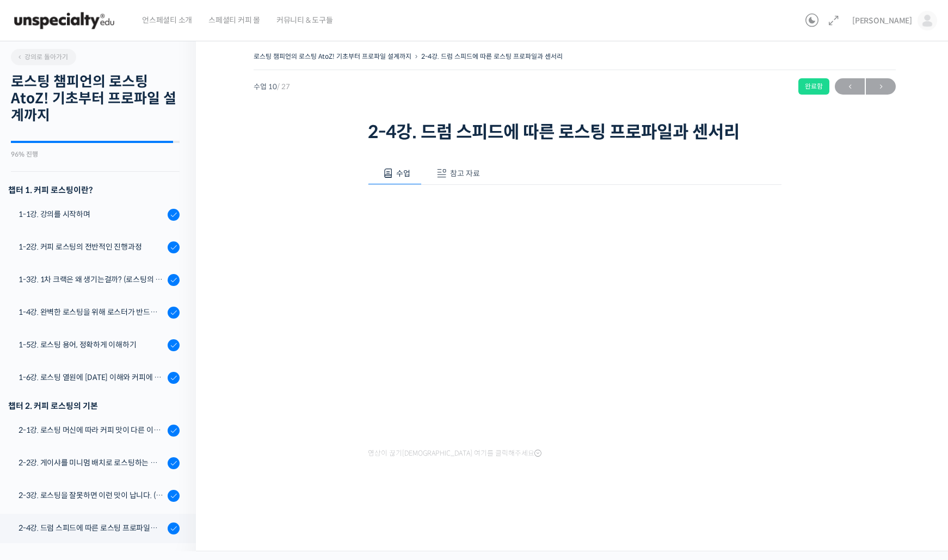 The width and height of the screenshot is (948, 560). Describe the element at coordinates (574, 132) in the screenshot. I see `h1: 2-4강. 드럼 스피드에 따른 로스팅 프로파일과 센서리` at that location.